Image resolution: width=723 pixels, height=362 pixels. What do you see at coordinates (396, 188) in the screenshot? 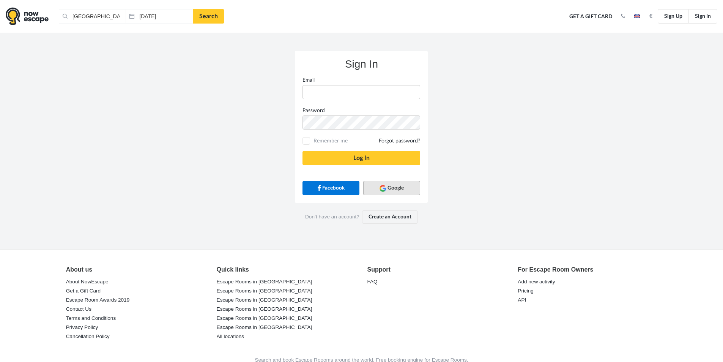
I see `span: Google` at bounding box center [396, 188].